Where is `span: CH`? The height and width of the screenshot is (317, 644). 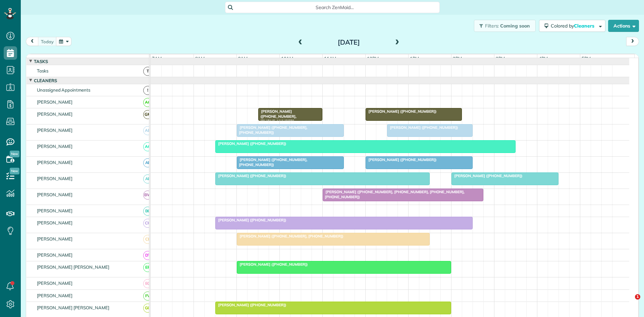
span: CH is located at coordinates (148, 223).